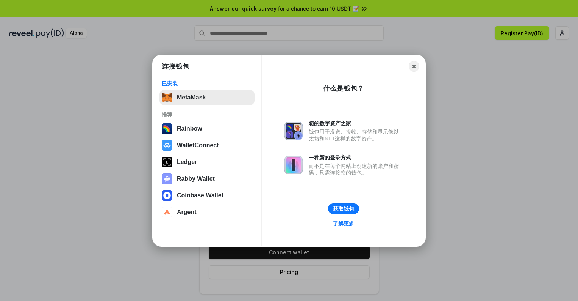  I want to click on div: Coinbase Wallet, so click(200, 195).